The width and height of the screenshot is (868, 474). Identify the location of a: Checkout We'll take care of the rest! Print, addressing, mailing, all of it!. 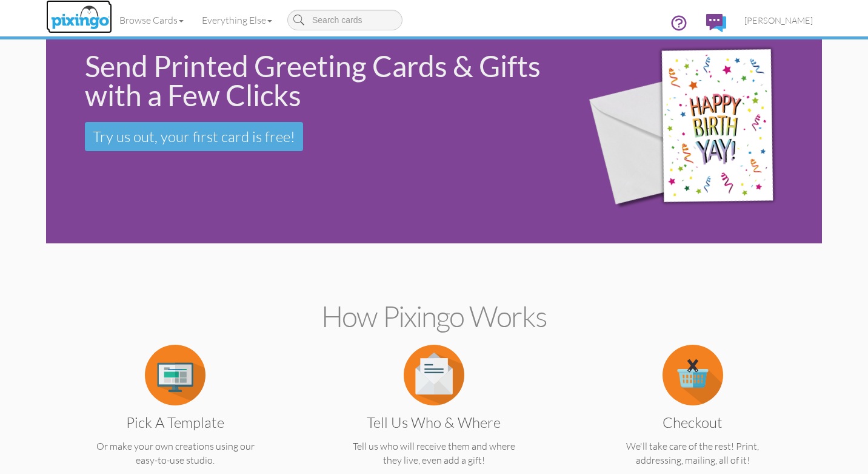
(692, 417).